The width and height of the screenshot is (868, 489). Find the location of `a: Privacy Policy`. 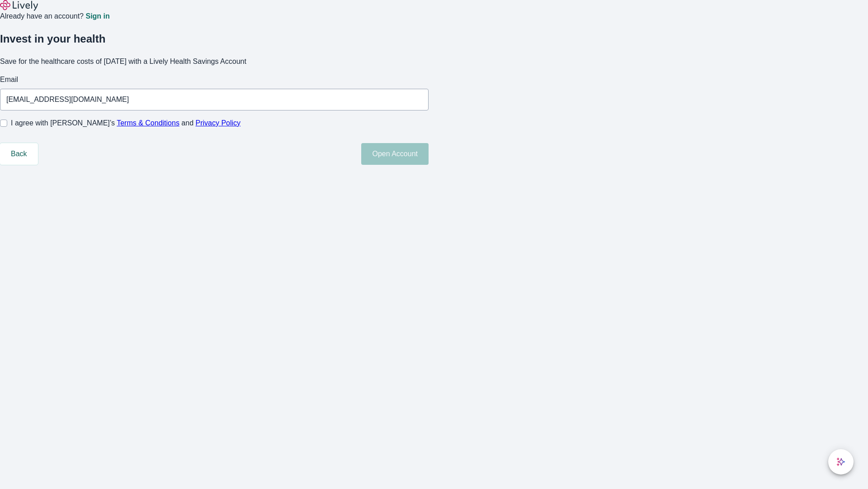

a: Privacy Policy is located at coordinates (218, 122).